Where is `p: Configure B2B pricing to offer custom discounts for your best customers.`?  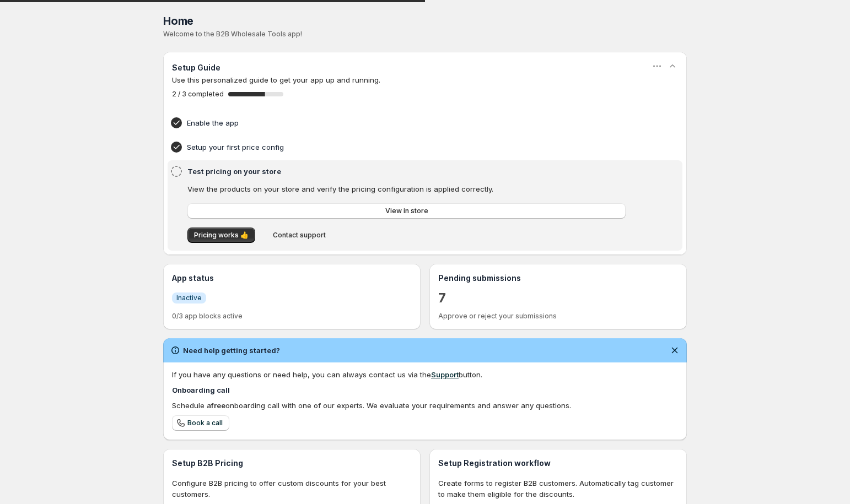
p: Configure B2B pricing to offer custom discounts for your best customers. is located at coordinates (291, 488).